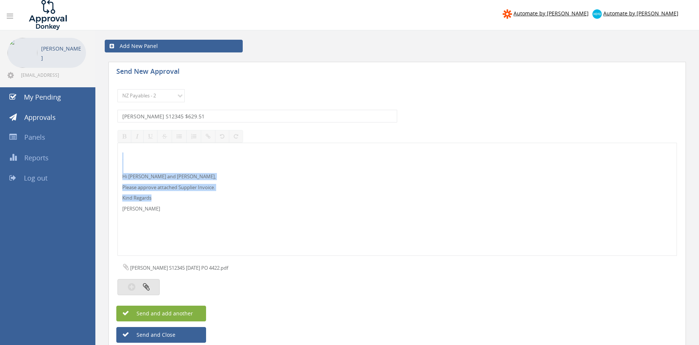 The image size is (699, 345). I want to click on p: Please approve attached Supplier Invoice., so click(397, 187).